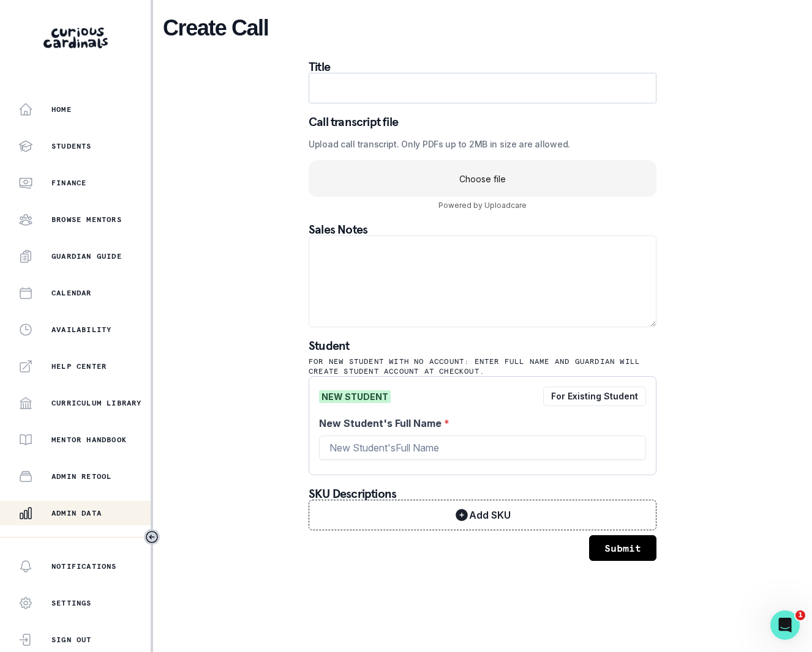 This screenshot has width=812, height=652. I want to click on button: Submit, so click(623, 549).